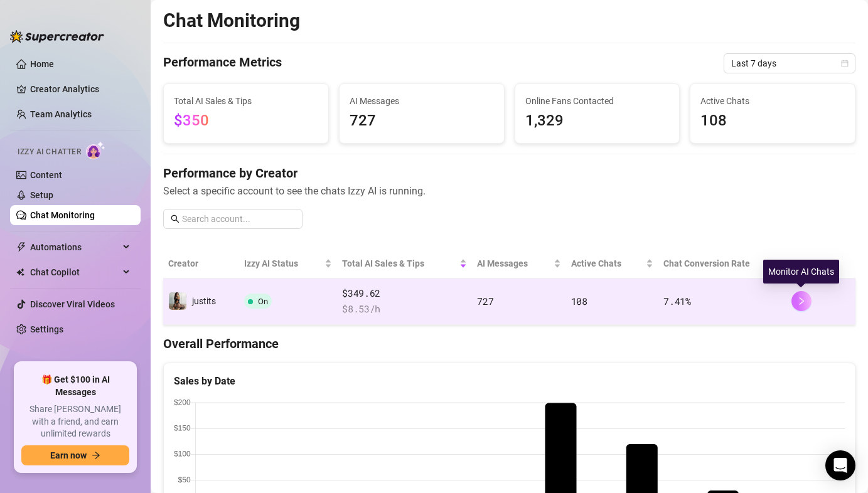  Describe the element at coordinates (222, 63) in the screenshot. I see `h4: Performance Metrics` at that location.